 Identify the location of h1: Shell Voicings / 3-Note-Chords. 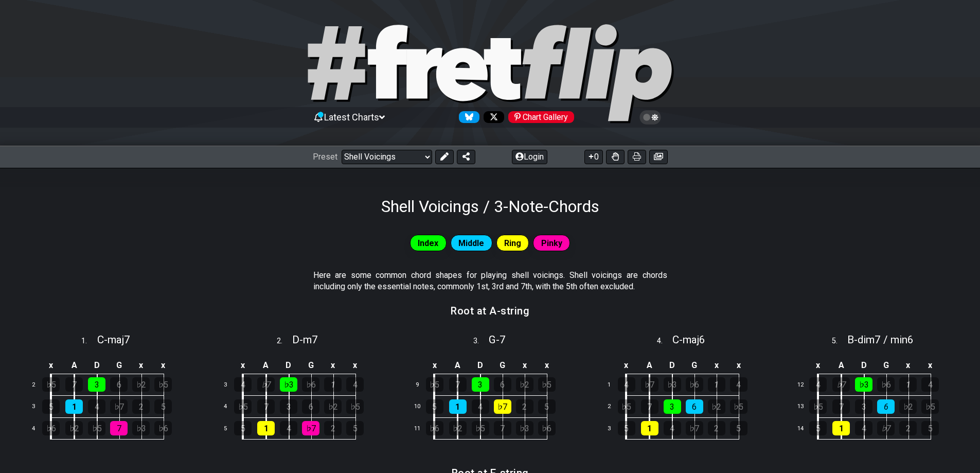
(490, 206).